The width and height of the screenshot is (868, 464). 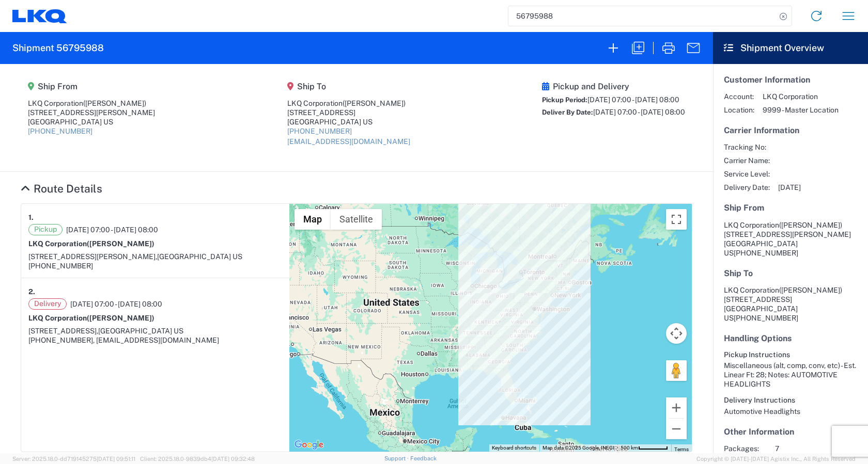 I want to click on h5: Other Information, so click(x=790, y=432).